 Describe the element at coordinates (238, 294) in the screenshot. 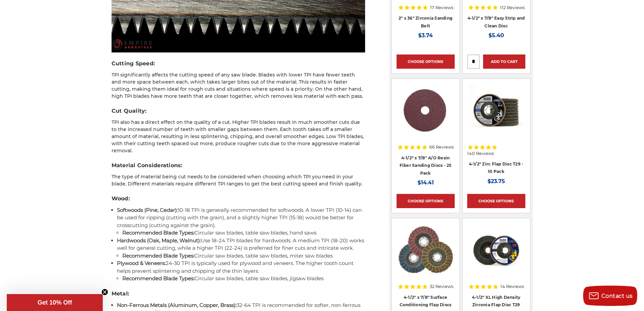

I see `h3: Metal:` at that location.